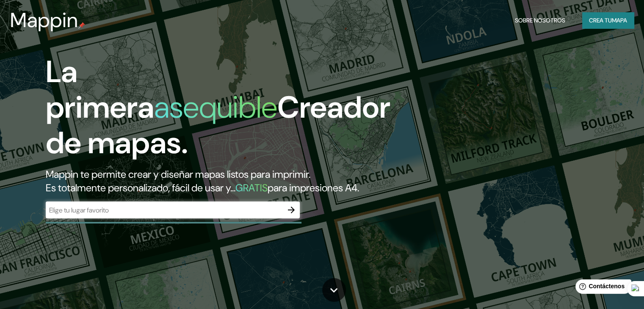 This screenshot has height=309, width=644. Describe the element at coordinates (218, 125) in the screenshot. I see `font: Creador de mapas.` at that location.